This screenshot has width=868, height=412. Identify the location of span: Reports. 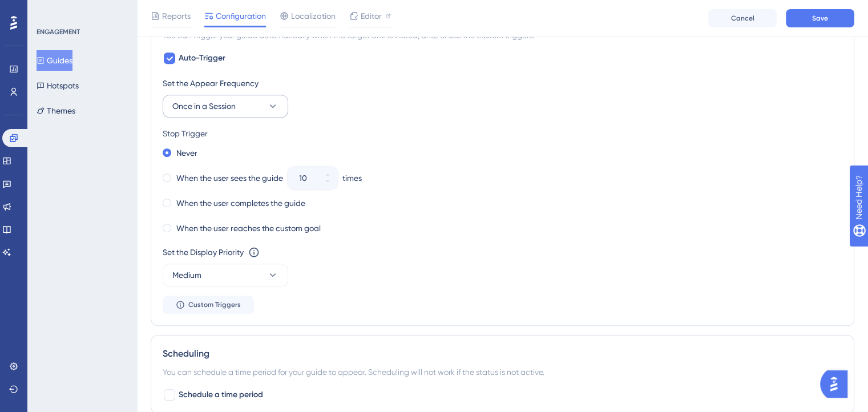
(176, 16).